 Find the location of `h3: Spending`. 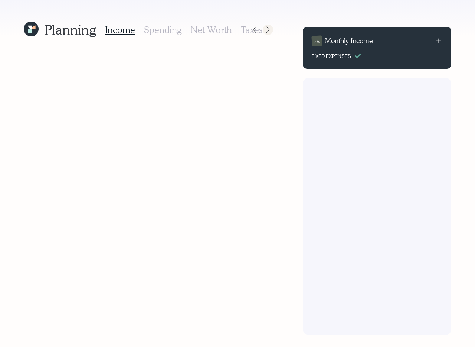

h3: Spending is located at coordinates (163, 30).